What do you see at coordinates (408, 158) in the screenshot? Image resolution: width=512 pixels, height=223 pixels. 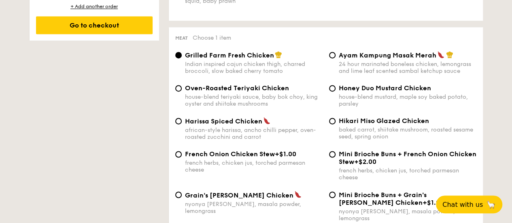 I see `span: Mini Brioche Buns + French Onion Chicken Stew` at bounding box center [408, 158].